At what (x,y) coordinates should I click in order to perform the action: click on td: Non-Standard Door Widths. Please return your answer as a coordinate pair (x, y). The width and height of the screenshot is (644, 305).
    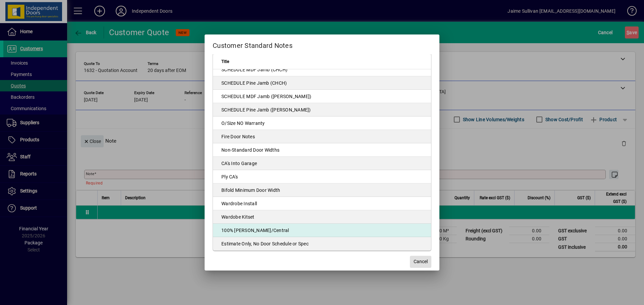
    Looking at the image, I should click on (322, 150).